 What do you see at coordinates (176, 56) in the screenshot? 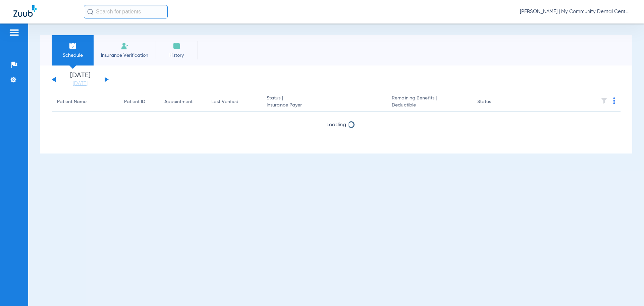
I see `span: History` at bounding box center [176, 56].